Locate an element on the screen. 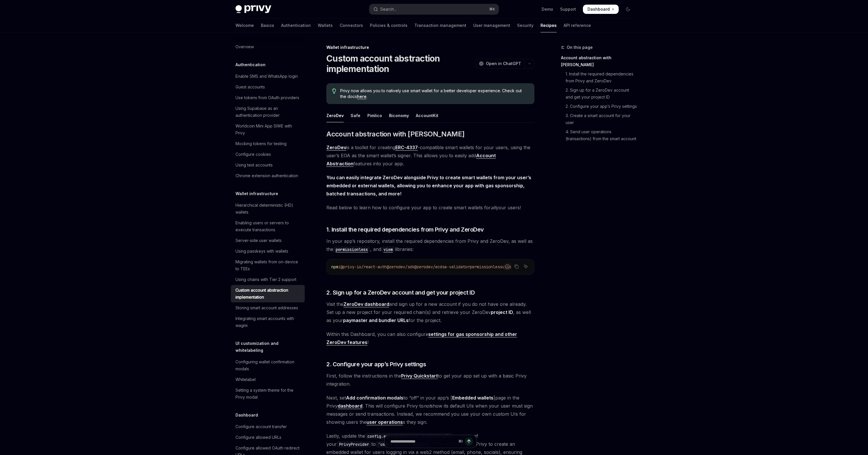 The width and height of the screenshot is (868, 455). div: Worldcoin Mini App SIWE with Privy is located at coordinates (268, 129).